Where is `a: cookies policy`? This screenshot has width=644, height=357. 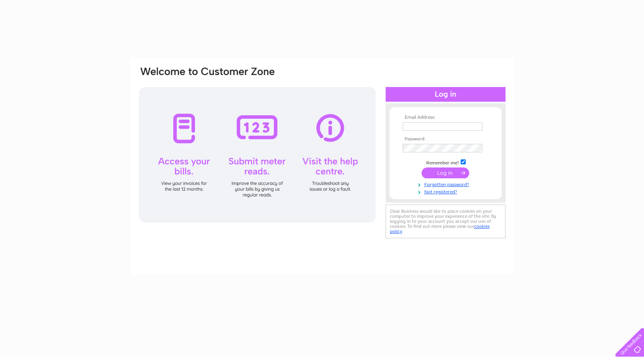
a: cookies policy is located at coordinates (440, 229).